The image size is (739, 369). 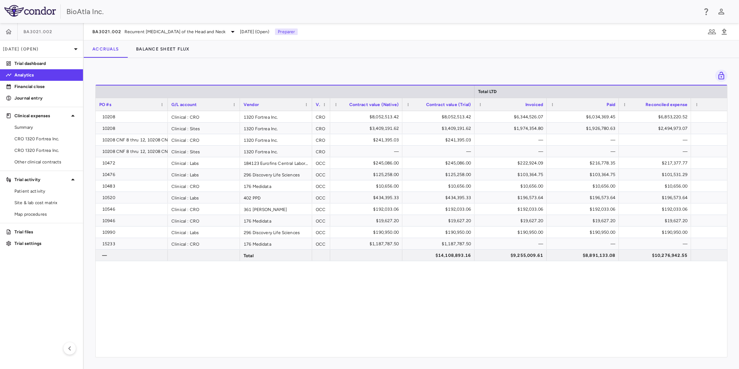 I want to click on div: $9,255,009.61, so click(x=512, y=255).